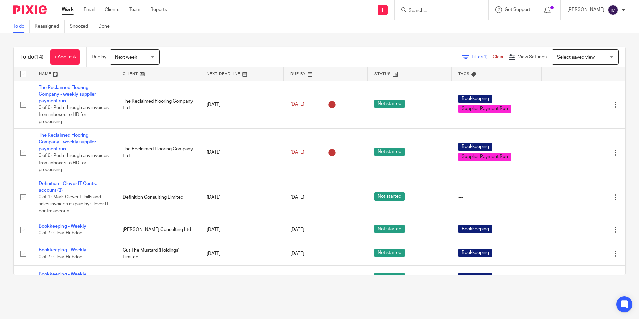 The height and width of the screenshot is (319, 639). What do you see at coordinates (438, 11) in the screenshot?
I see `input: Search` at bounding box center [438, 11].